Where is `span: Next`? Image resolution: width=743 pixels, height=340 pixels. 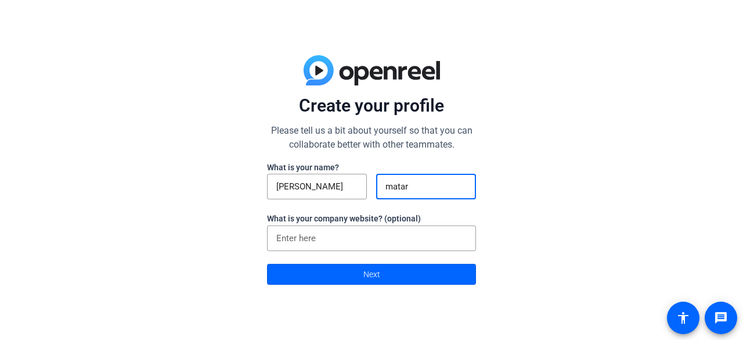 span: Next is located at coordinates (372, 274).